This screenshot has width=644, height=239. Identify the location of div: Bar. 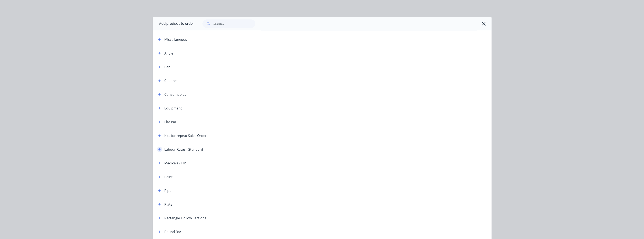
(167, 67).